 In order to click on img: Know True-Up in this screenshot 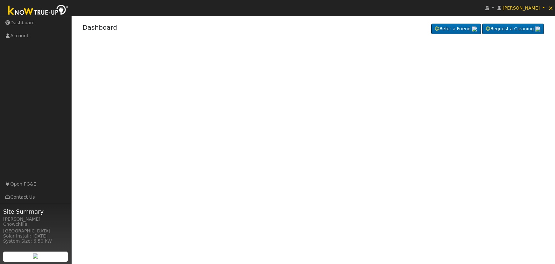, I will do `click(38, 11)`.